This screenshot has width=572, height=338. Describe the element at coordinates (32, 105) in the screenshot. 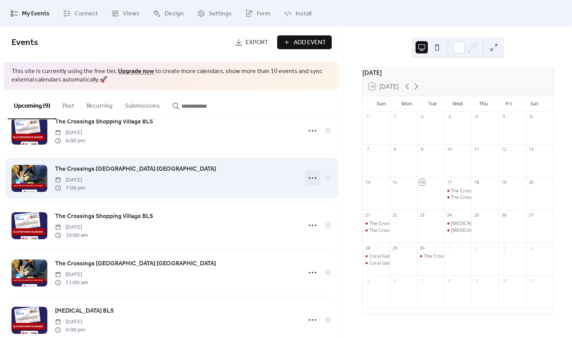

I see `button: Upcoming (9)` at that location.